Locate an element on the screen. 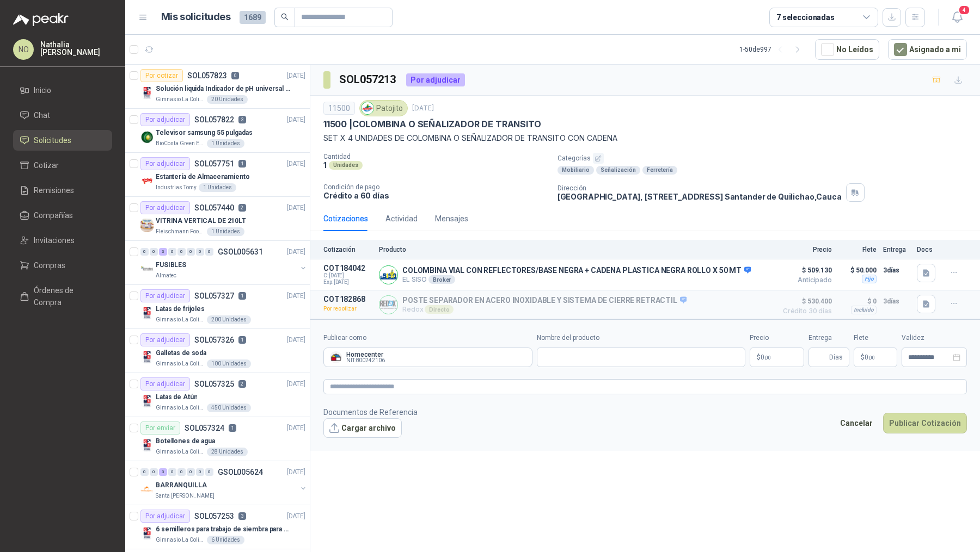  label: Entrega is located at coordinates (828, 338).